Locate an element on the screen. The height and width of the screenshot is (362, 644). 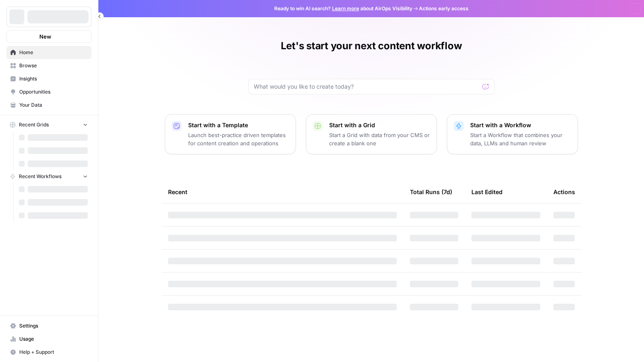
button: New is located at coordinates (49, 36).